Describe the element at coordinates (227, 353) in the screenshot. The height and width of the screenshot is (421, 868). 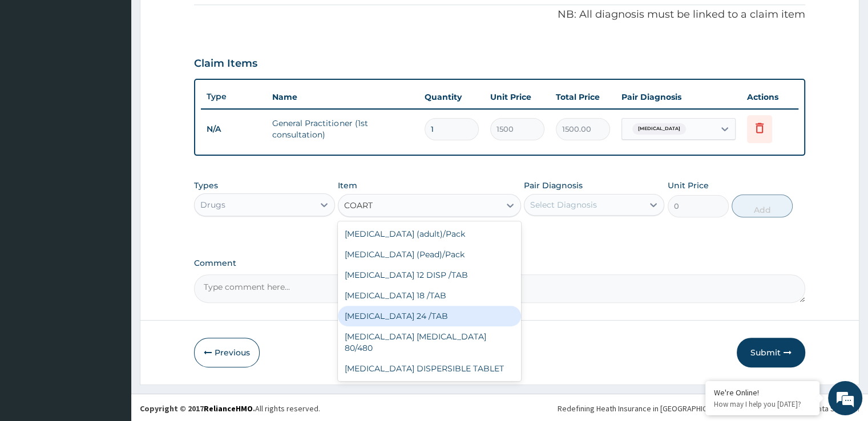
I see `button: Previous` at that location.